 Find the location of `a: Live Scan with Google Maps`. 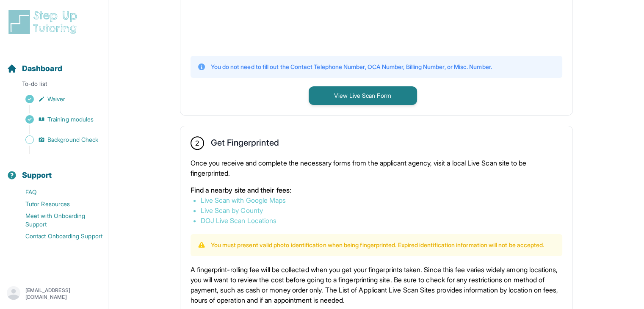

a: Live Scan with Google Maps is located at coordinates (243, 201).